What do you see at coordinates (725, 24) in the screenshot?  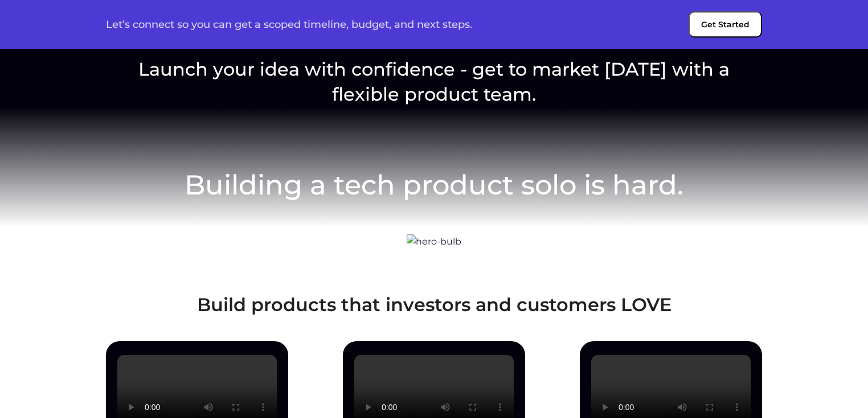 I see `button: Get Started` at bounding box center [725, 24].